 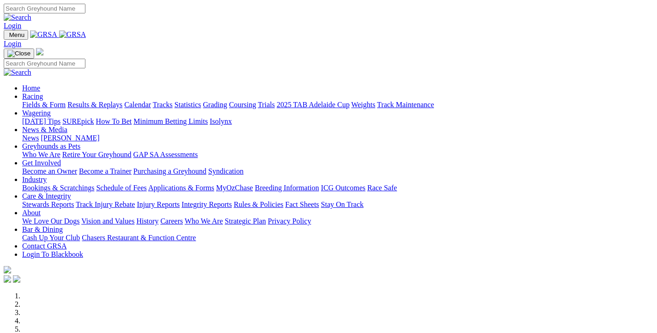 I want to click on a: Stewards Reports, so click(x=48, y=204).